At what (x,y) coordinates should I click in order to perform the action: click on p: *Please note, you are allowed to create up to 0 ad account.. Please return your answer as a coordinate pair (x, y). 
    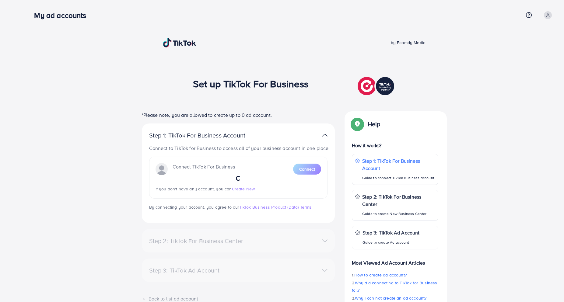
    Looking at the image, I should click on (238, 115).